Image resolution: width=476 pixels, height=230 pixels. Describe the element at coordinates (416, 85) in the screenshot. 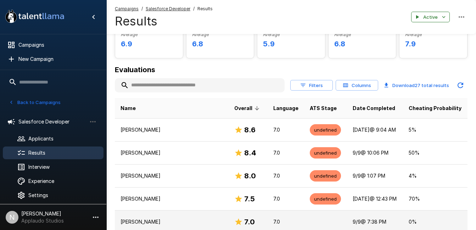

I see `button: Download27 total results` at that location.